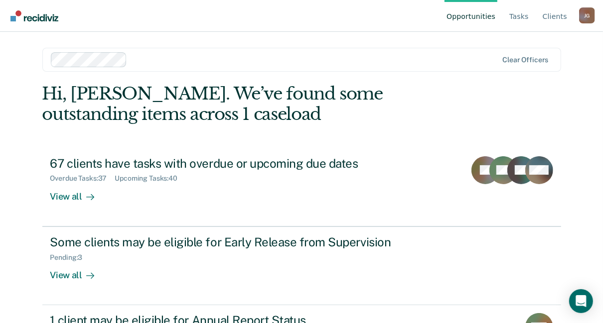  I want to click on a: 67 clients have tasks with overdue or upcoming due datesOverdue Tasks:37Upcoming Tasks:40View all, so click(301, 187).